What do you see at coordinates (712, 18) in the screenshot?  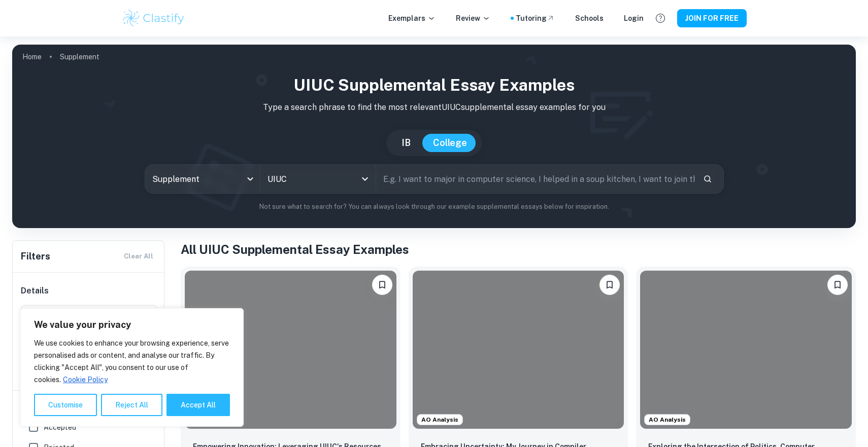 I see `button: JOIN FOR FREE` at bounding box center [712, 18].